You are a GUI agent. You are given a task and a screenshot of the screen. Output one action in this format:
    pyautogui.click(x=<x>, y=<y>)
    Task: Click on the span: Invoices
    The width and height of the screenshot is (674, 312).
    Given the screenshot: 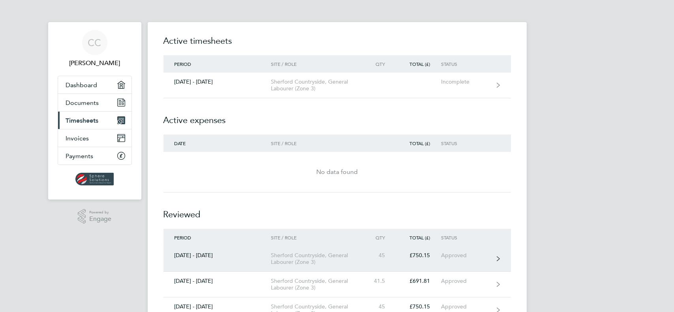 What is the action you would take?
    pyautogui.click(x=77, y=138)
    